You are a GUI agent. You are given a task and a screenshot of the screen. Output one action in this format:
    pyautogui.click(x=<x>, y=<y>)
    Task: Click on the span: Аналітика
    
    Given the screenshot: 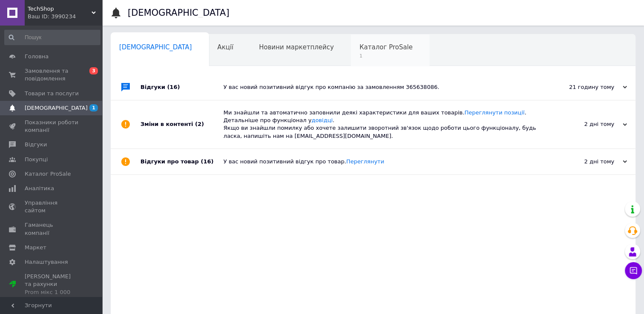 What is the action you would take?
    pyautogui.click(x=39, y=188)
    